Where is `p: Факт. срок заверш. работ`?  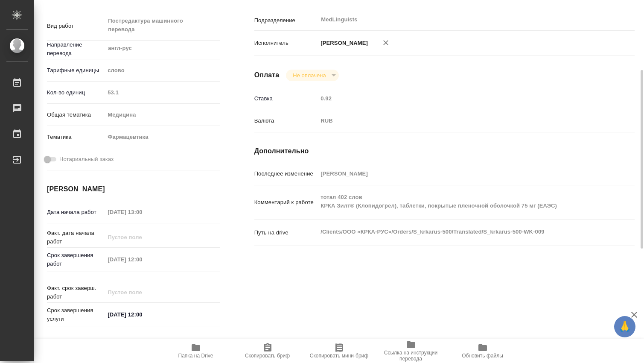
p: Факт. срок заверш. работ is located at coordinates (76, 292).